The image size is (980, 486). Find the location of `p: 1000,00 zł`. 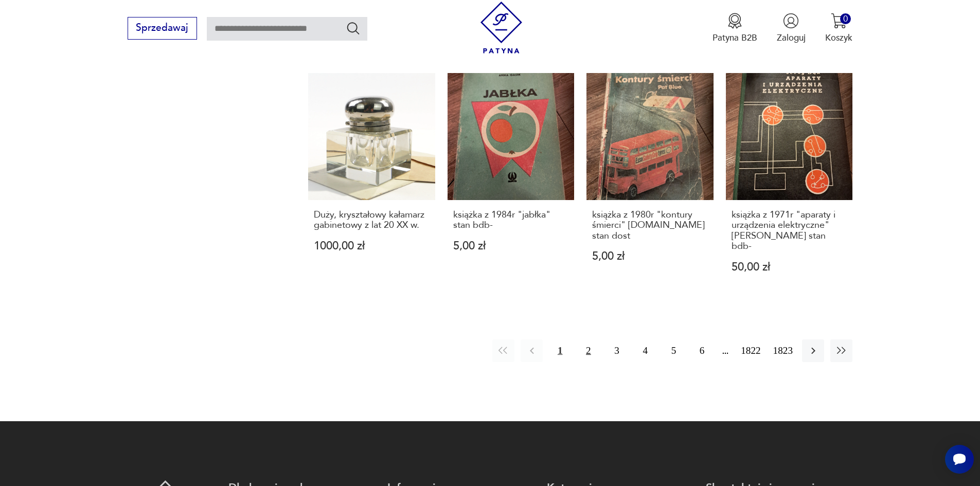

p: 1000,00 zł is located at coordinates (372, 246).